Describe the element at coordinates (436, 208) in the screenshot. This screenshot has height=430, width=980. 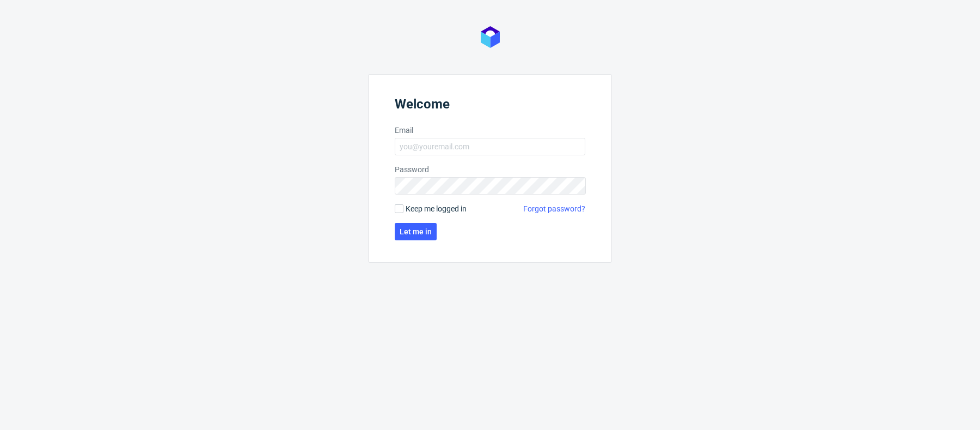
I see `span: Keep me logged in` at that location.